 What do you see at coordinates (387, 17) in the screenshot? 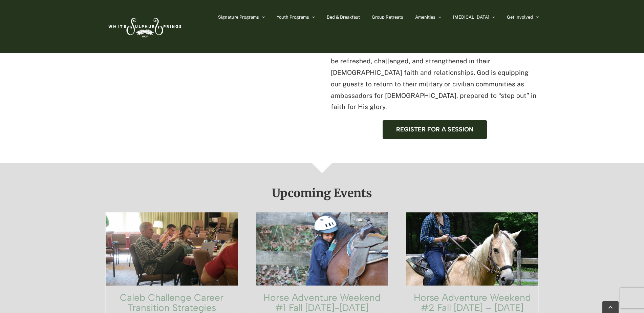
I see `span: Group Retreats` at bounding box center [387, 17].